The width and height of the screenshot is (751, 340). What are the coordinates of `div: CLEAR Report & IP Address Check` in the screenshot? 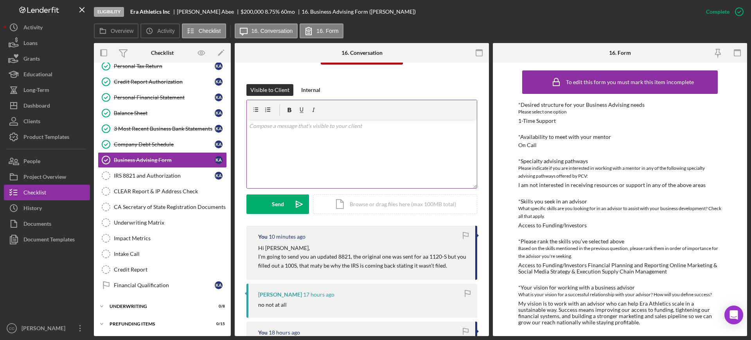 It's located at (170, 191).